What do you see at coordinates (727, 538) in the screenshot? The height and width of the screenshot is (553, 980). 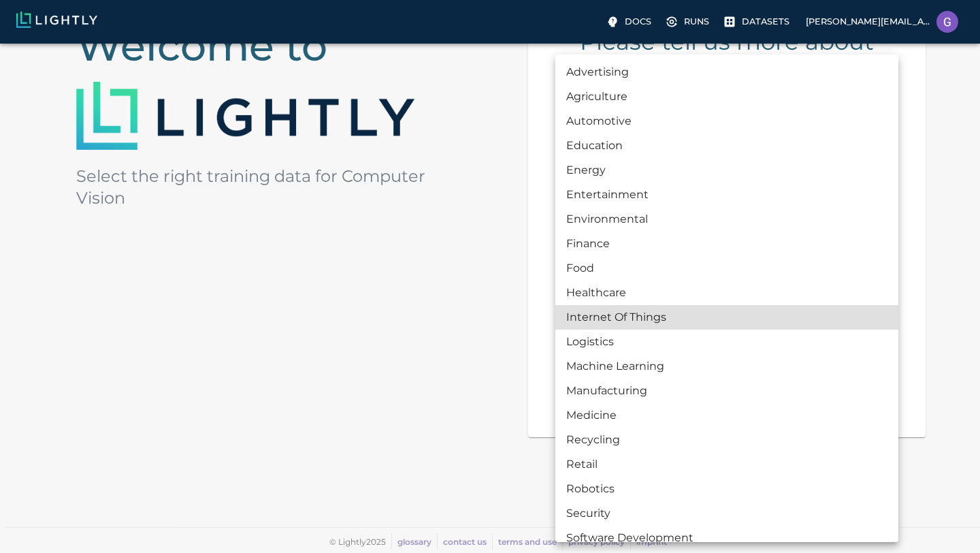 I see `li: Software Development` at bounding box center [727, 538].